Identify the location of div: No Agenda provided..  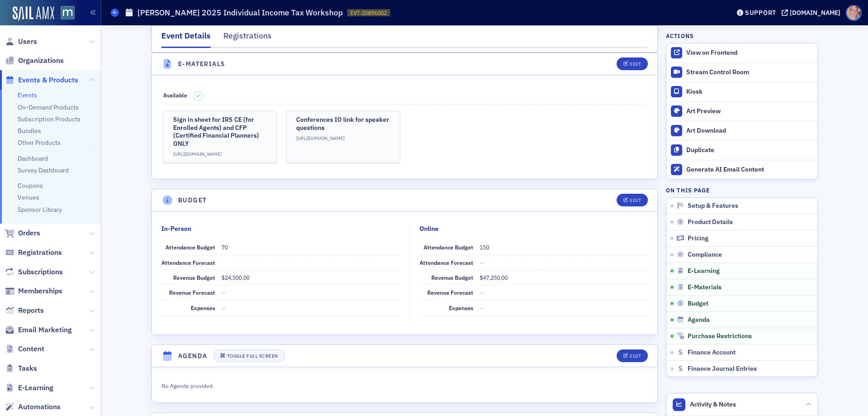
(313, 385).